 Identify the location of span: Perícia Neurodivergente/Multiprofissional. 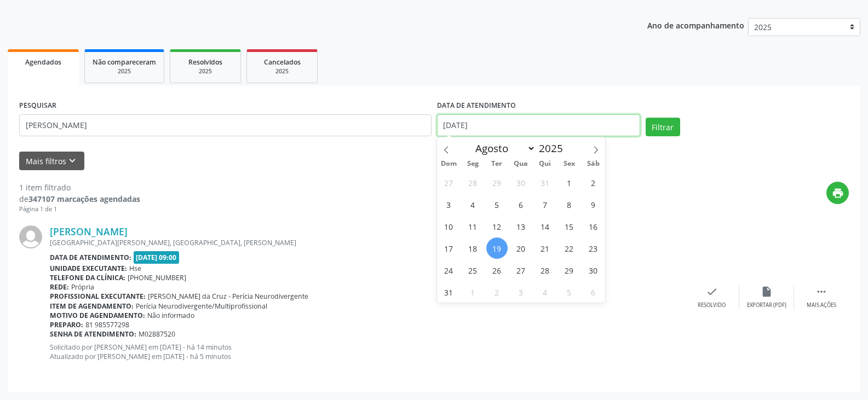
(201, 306).